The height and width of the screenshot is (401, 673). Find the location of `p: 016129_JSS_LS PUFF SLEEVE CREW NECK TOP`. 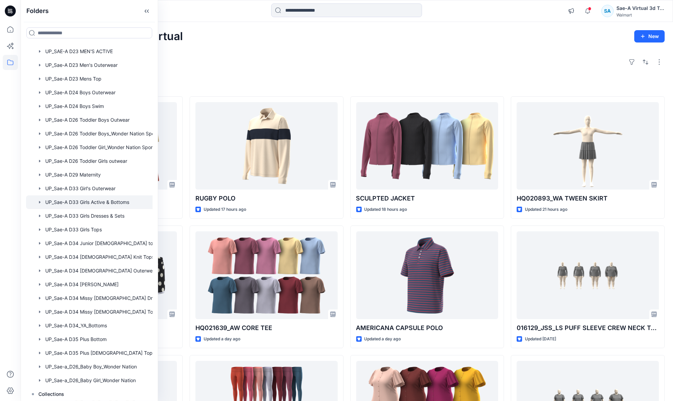

p: 016129_JSS_LS PUFF SLEEVE CREW NECK TOP is located at coordinates (587, 328).